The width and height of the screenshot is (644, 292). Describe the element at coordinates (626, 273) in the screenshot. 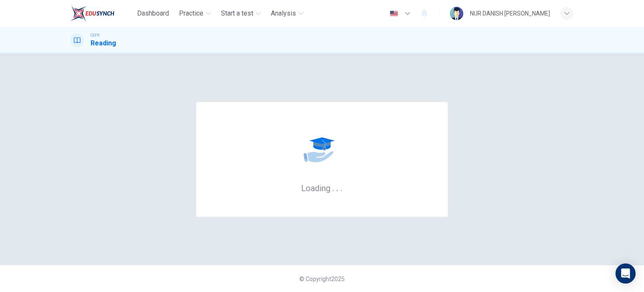

I see `div: Open Intercom Messenger` at that location.